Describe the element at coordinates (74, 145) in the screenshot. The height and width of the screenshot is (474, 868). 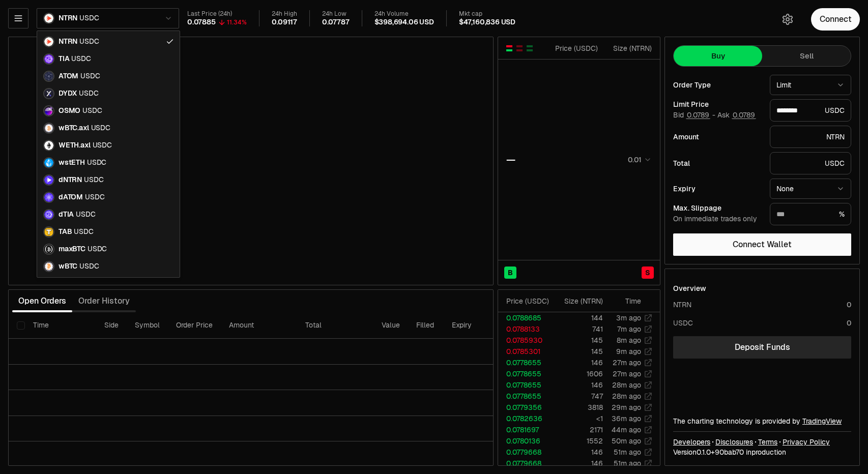
I see `span: WETH.axl` at that location.